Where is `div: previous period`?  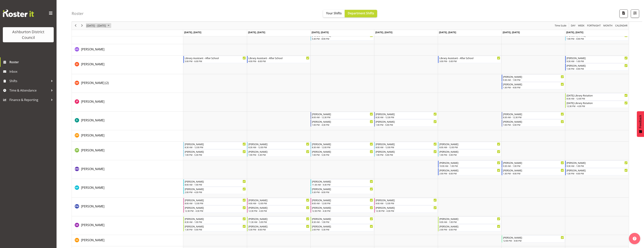 div: previous period is located at coordinates (76, 26).